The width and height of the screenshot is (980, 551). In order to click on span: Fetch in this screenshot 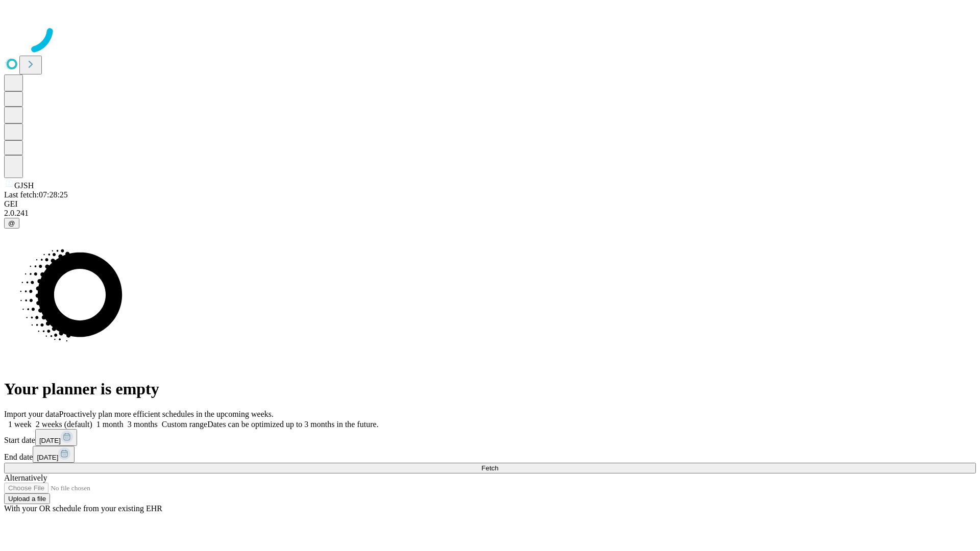, I will do `click(490, 468)`.